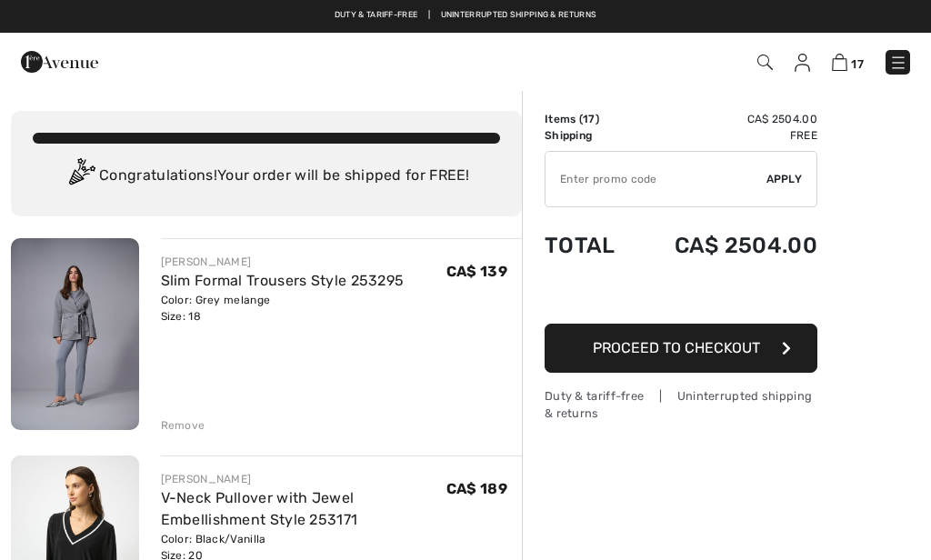 The width and height of the screenshot is (931, 560). I want to click on img: Search, so click(765, 62).